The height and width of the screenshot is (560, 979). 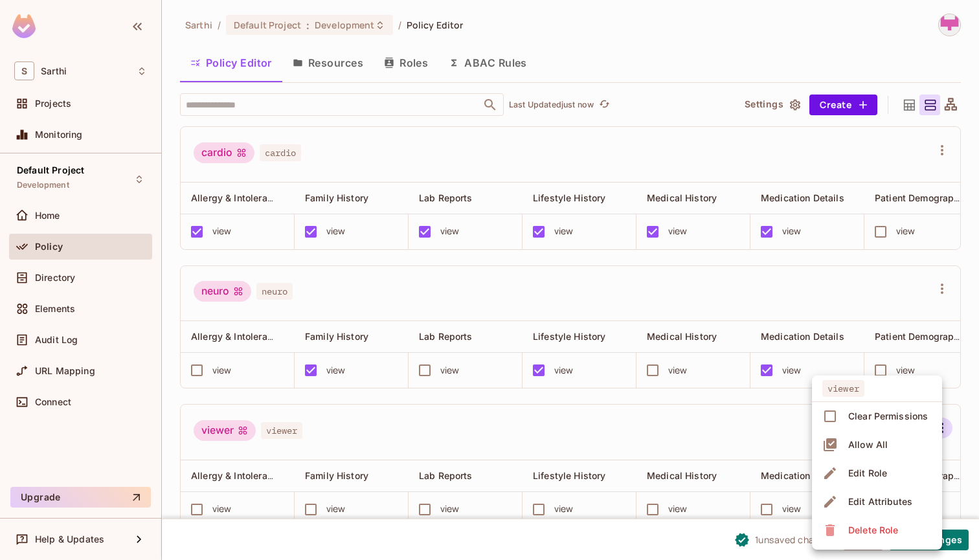 I want to click on div: Delete Role, so click(x=873, y=530).